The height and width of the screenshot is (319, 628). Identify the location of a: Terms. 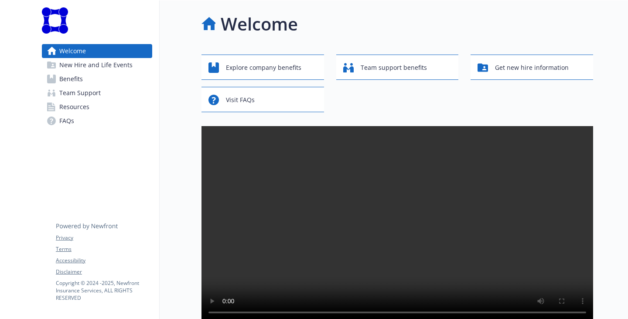
(104, 249).